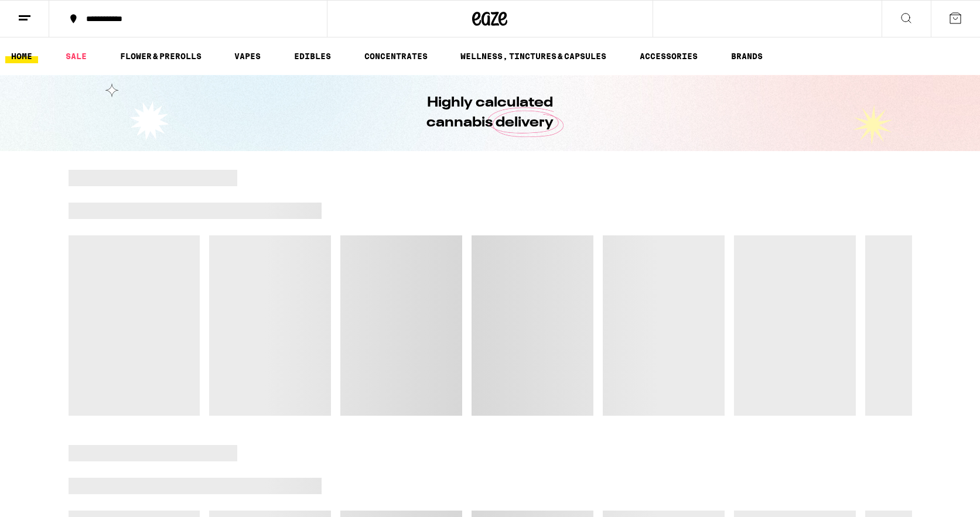  What do you see at coordinates (160, 56) in the screenshot?
I see `a: FLOWER & PREROLLS` at bounding box center [160, 56].